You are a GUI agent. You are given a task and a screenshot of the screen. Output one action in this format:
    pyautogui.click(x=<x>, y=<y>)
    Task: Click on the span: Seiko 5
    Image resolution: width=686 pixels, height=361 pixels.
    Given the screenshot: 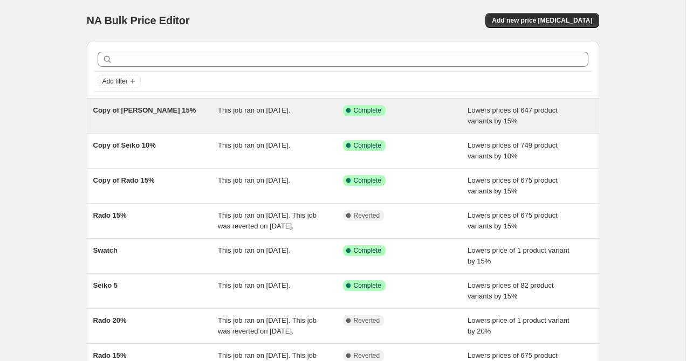 What is the action you would take?
    pyautogui.click(x=106, y=285)
    